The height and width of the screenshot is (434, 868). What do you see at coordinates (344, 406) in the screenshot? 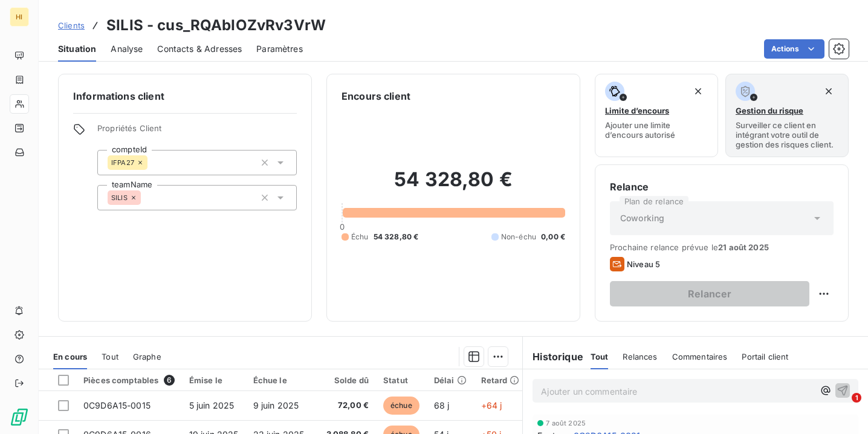
I see `span: 72,00 €` at bounding box center [344, 406].